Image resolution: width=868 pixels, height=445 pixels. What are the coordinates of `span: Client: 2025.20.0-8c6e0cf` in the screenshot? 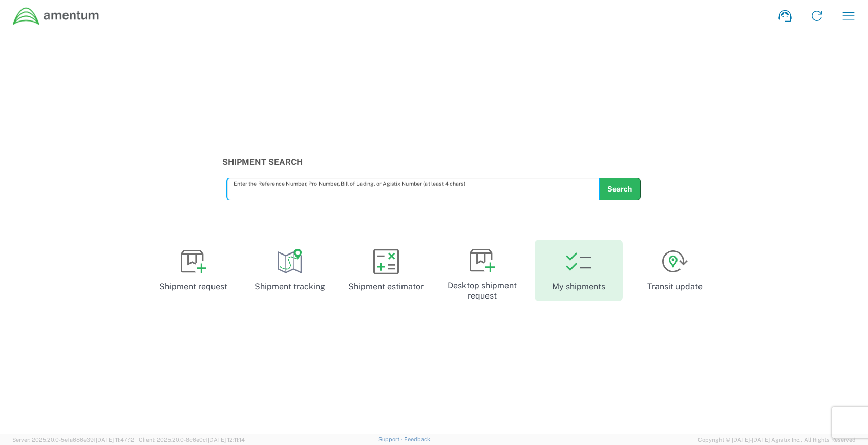 It's located at (191, 440).